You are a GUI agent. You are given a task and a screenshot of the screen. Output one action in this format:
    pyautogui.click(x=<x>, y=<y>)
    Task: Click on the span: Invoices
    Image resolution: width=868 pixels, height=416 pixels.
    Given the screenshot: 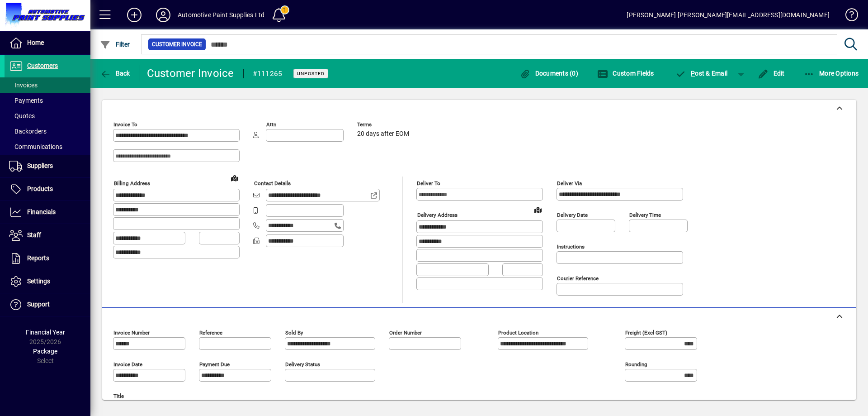 What is the action you would take?
    pyautogui.click(x=23, y=85)
    